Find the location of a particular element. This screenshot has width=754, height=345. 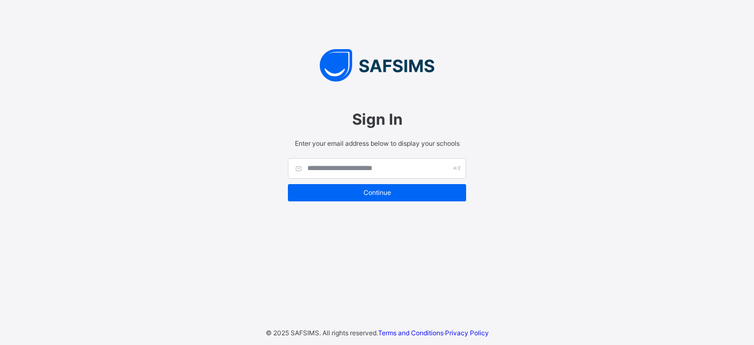

span: Enter your email address below to display your schools is located at coordinates (377, 143).